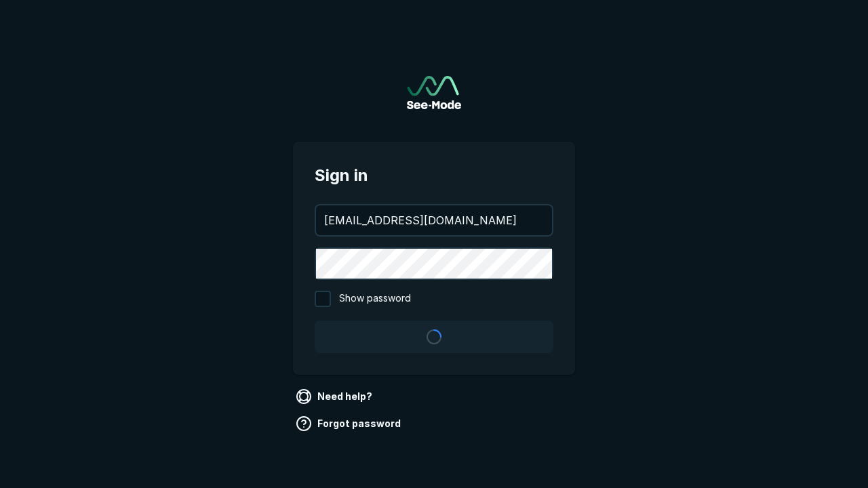 Image resolution: width=868 pixels, height=488 pixels. Describe the element at coordinates (434, 93) in the screenshot. I see `img: See-Mode Logo` at that location.